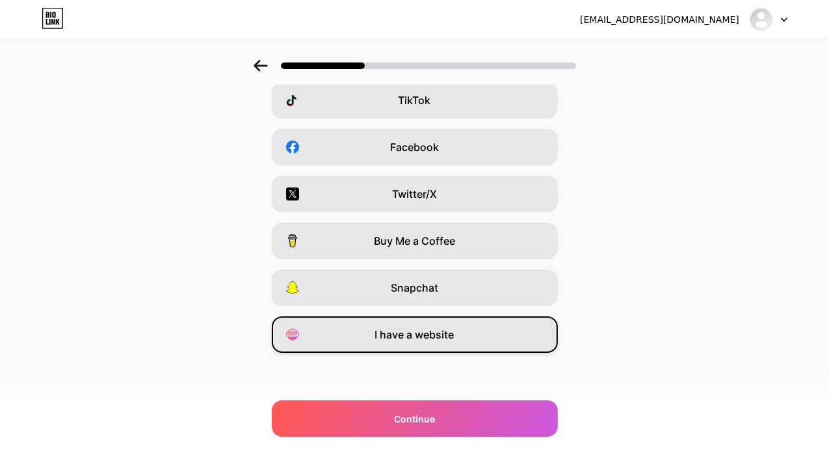 The height and width of the screenshot is (470, 829). I want to click on span: Facebook, so click(414, 147).